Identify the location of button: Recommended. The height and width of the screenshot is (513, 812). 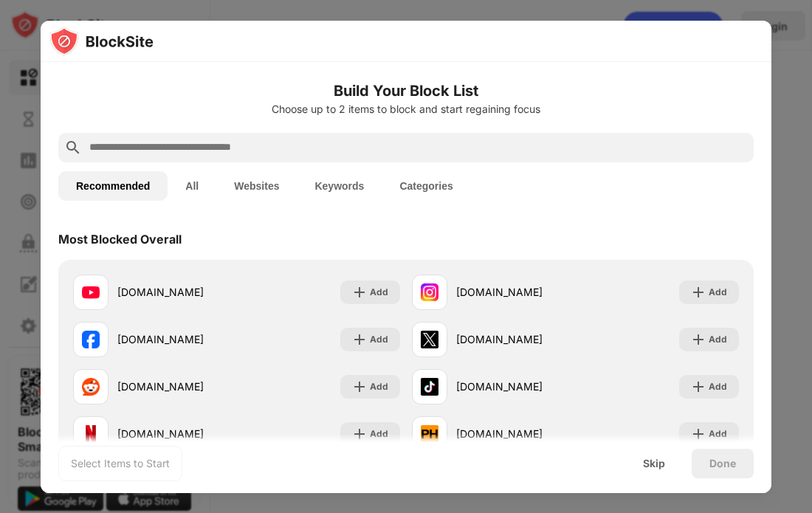
(113, 186).